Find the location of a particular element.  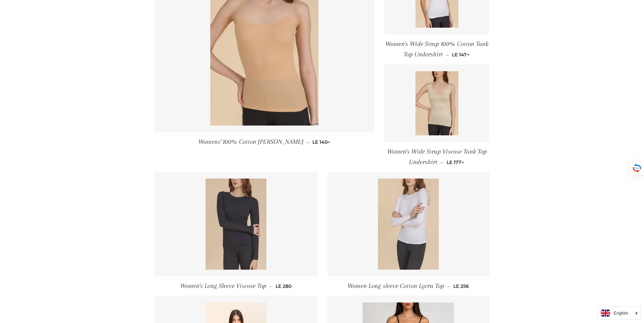

a: Women's Long Sleeve Viscose Top — LE 280 is located at coordinates (236, 286).